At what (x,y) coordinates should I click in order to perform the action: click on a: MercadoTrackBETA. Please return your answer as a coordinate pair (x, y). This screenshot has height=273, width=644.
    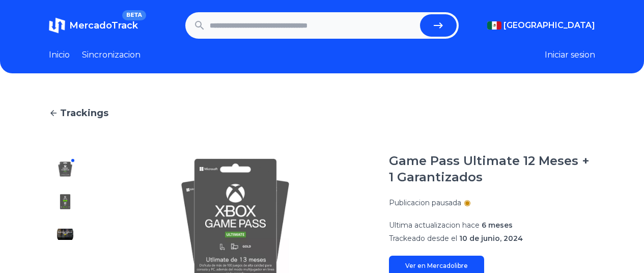
    Looking at the image, I should click on (93, 26).